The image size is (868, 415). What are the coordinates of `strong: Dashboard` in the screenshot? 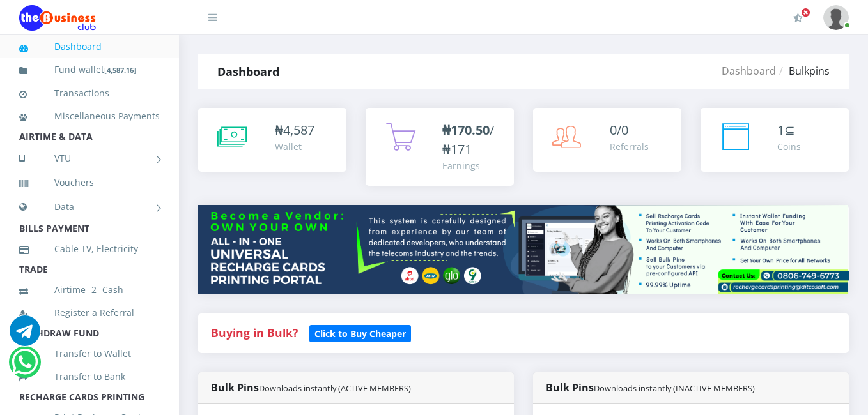 It's located at (248, 72).